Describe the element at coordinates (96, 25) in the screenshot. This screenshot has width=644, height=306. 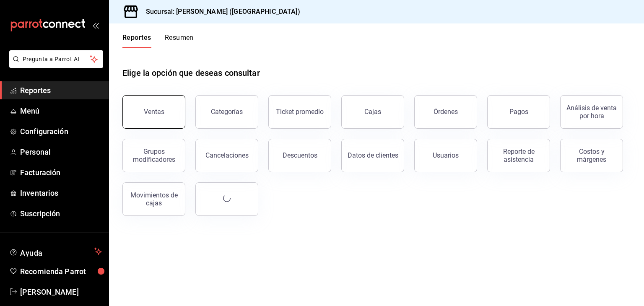
I see `button: open_drawer_menu` at that location.